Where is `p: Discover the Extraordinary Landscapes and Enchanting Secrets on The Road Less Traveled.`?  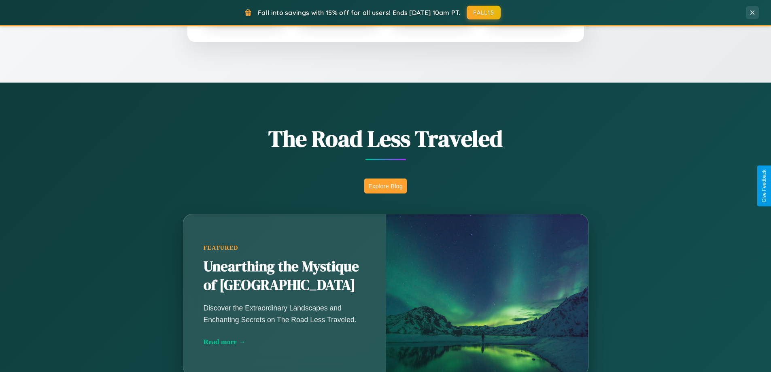
p: Discover the Extraordinary Landscapes and Enchanting Secrets on The Road Less Traveled. is located at coordinates (284, 314).